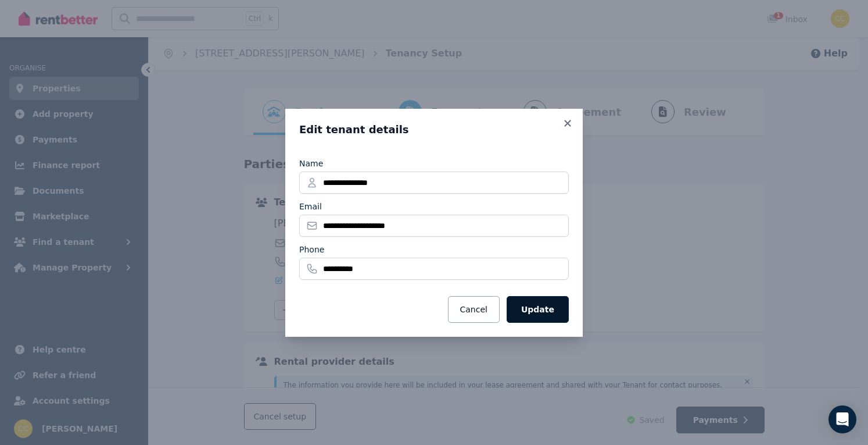  I want to click on label: Email, so click(310, 206).